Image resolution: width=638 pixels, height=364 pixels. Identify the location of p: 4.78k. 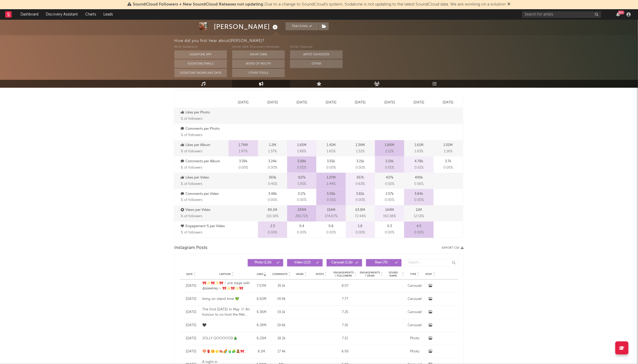
(419, 162).